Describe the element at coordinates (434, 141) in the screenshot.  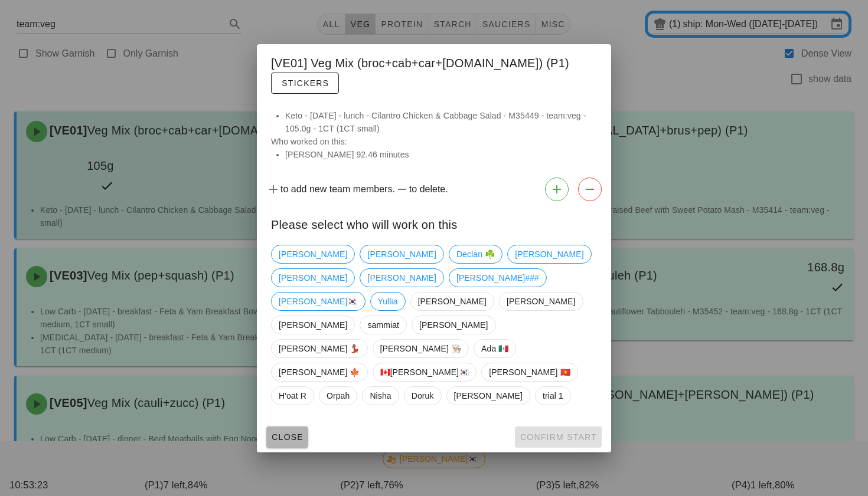
I see `div: Who worked on this:` at that location.